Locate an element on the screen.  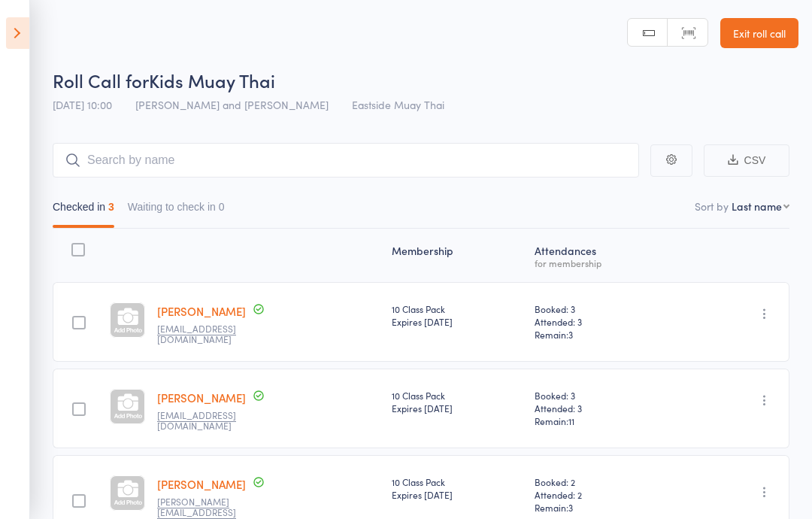
span: Kids Muay Thai is located at coordinates (212, 80).